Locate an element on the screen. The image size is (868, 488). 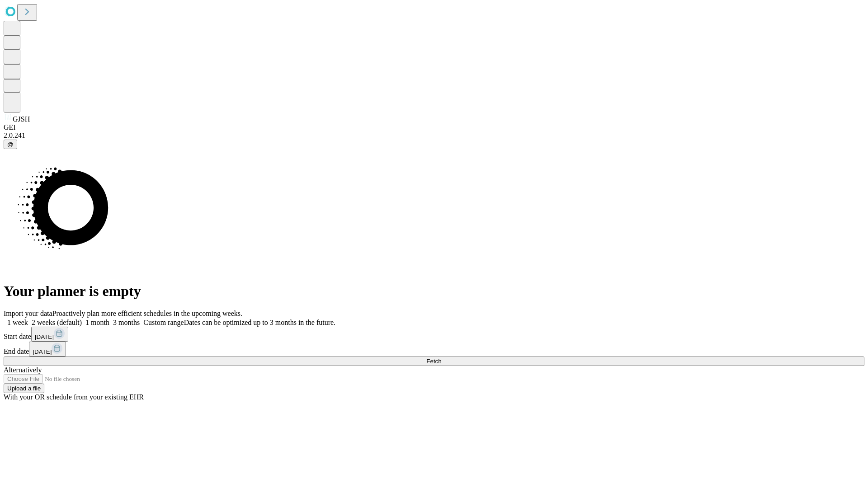
button: Fetch is located at coordinates (434, 361).